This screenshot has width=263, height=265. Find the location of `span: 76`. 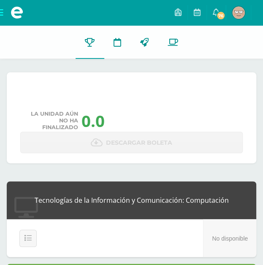

span: 76 is located at coordinates (220, 16).